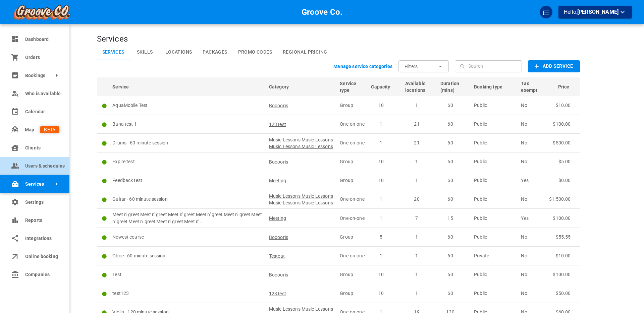 The image size is (644, 313). What do you see at coordinates (113, 52) in the screenshot?
I see `a: Services` at bounding box center [113, 52].